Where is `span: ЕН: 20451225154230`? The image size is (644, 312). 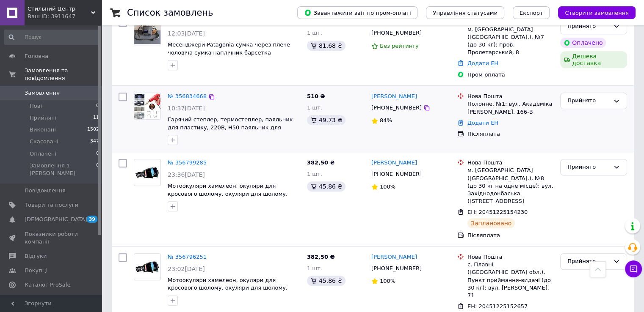
span: ЕН: 20451225154230 is located at coordinates (497, 212).